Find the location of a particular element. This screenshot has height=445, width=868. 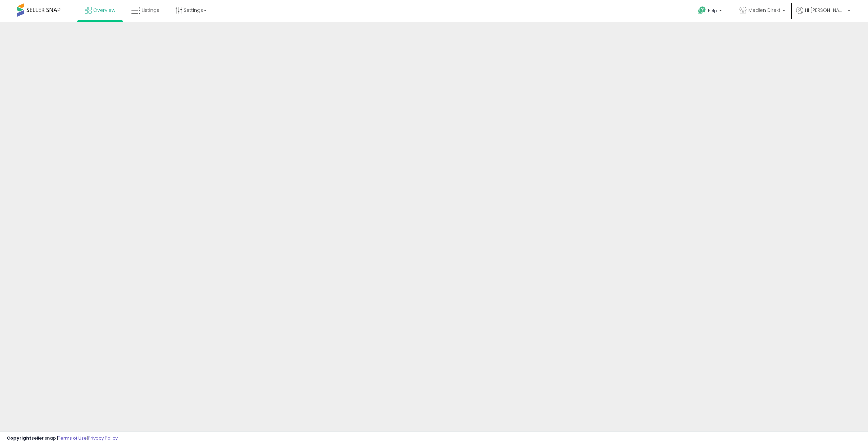

span: Listings is located at coordinates (150, 10).